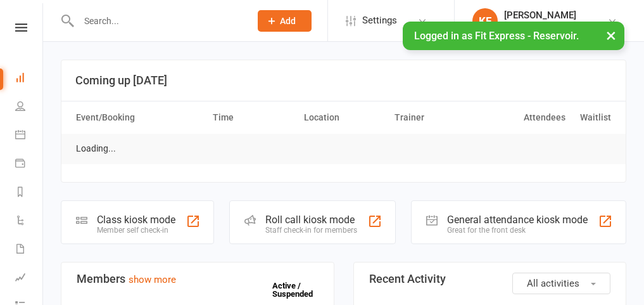  Describe the element at coordinates (485, 21) in the screenshot. I see `div: KF` at that location.